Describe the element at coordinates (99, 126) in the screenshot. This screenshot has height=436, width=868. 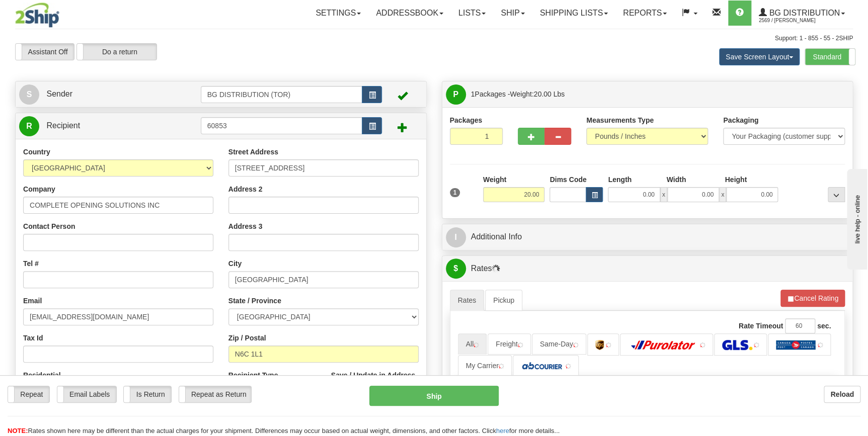
I see `a: R Recipient` at that location.